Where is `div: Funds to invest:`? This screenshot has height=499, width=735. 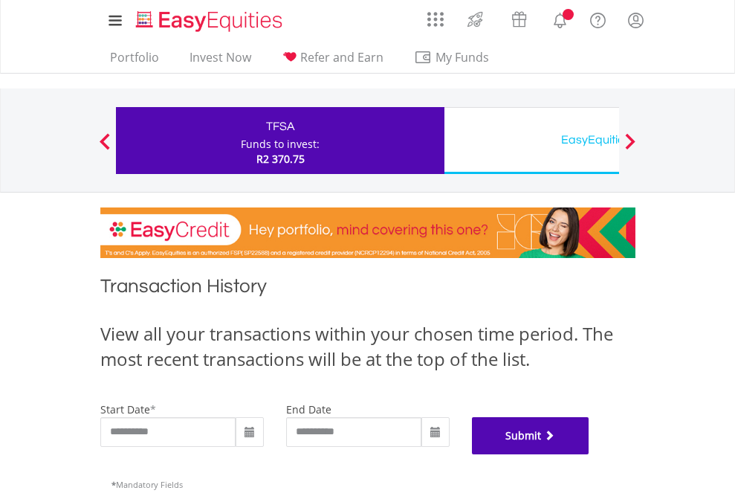
div: Funds to invest: is located at coordinates (280, 144).